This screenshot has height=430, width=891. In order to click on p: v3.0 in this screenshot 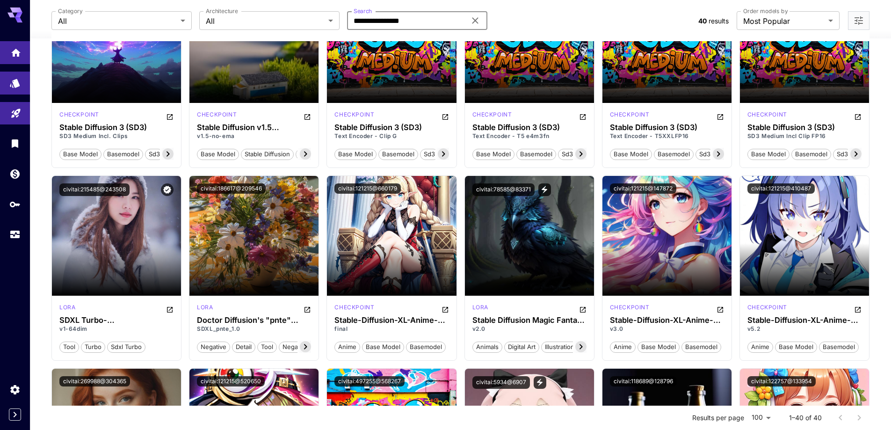, I will do `click(667, 329)`.